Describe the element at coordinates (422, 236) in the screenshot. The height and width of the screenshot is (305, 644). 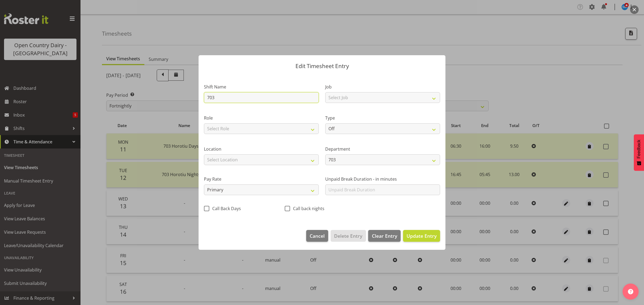
I see `button: Update Entry` at that location.